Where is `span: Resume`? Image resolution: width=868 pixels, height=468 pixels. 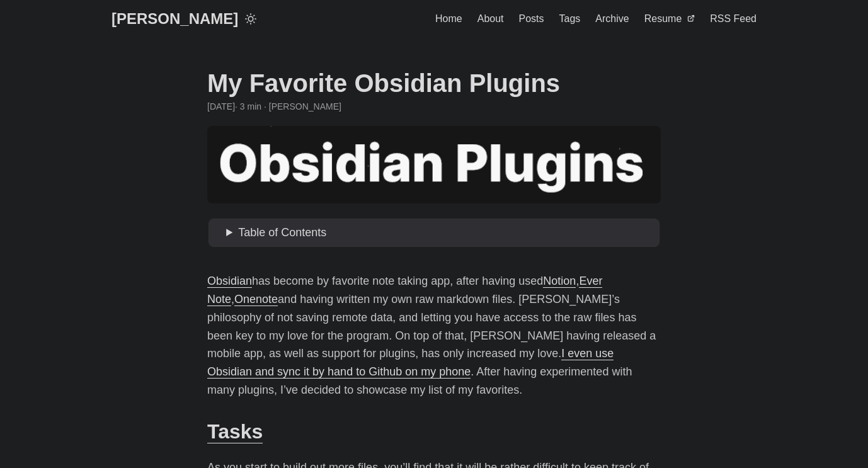
span: Resume is located at coordinates (663, 18).